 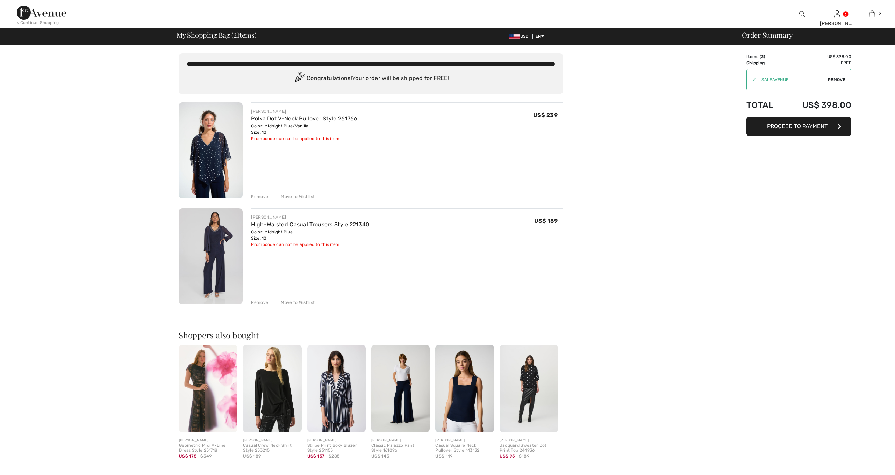 What do you see at coordinates (812, 35) in the screenshot?
I see `div: Order Summary` at bounding box center [812, 35].